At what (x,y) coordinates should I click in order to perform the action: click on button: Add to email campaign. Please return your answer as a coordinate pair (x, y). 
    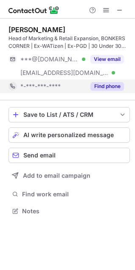
    Looking at the image, I should click on (69, 176).